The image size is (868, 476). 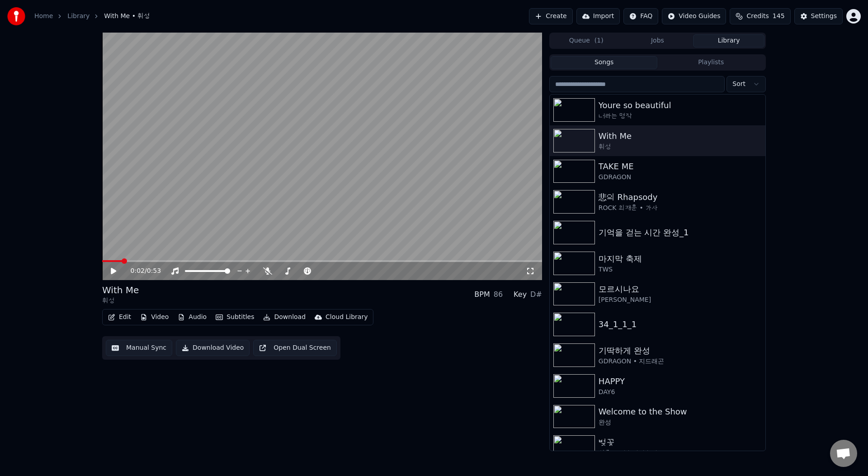 I want to click on button: Songs, so click(x=604, y=62).